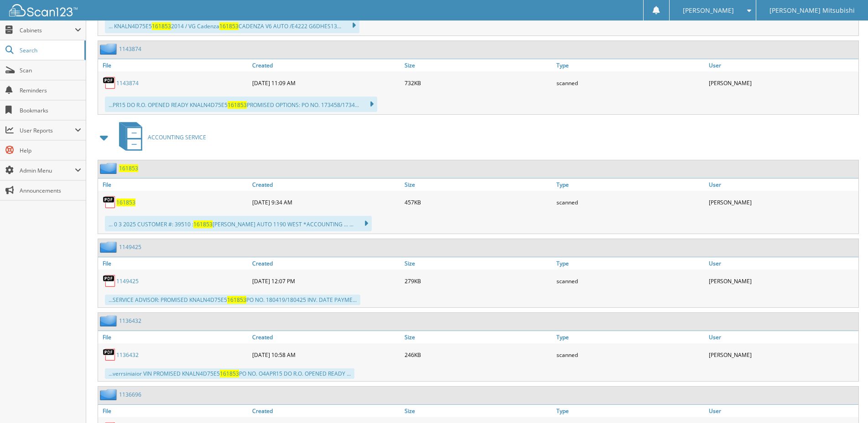 This screenshot has width=868, height=423. Describe the element at coordinates (47, 130) in the screenshot. I see `span: User Reports` at that location.